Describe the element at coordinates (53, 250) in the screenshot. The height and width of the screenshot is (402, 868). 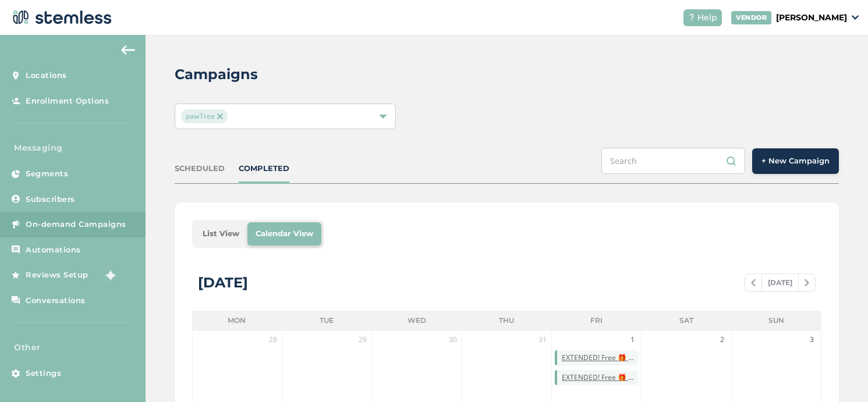
I see `span: Automations` at that location.